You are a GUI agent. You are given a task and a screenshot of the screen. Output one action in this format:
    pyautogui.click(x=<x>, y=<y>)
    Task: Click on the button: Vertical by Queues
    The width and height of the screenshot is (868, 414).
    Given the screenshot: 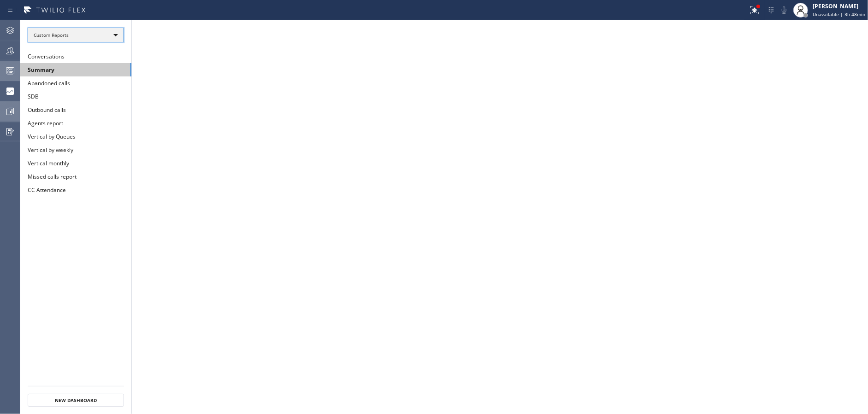 What is the action you would take?
    pyautogui.click(x=75, y=136)
    